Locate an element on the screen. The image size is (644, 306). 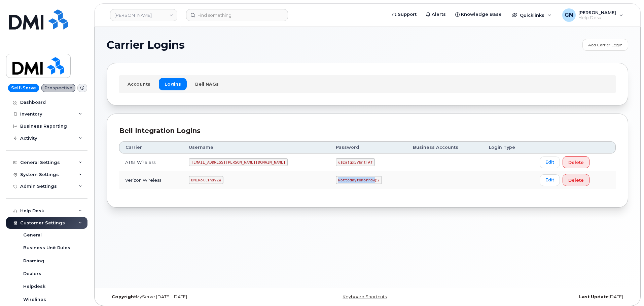
a: Logins is located at coordinates (172, 84).